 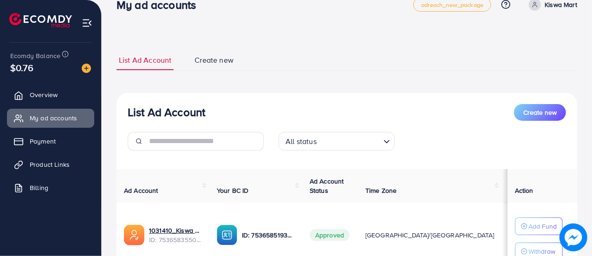 What do you see at coordinates (44, 95) in the screenshot?
I see `span: Overview` at bounding box center [44, 95].